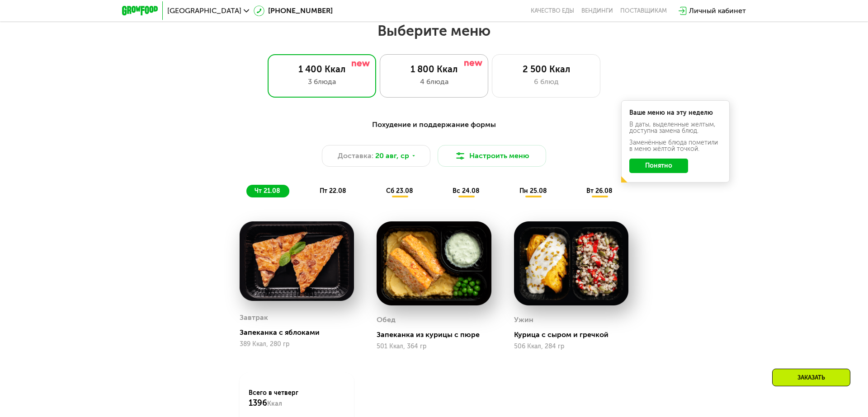 The width and height of the screenshot is (868, 417). I want to click on button: Настроить меню, so click(492, 156).